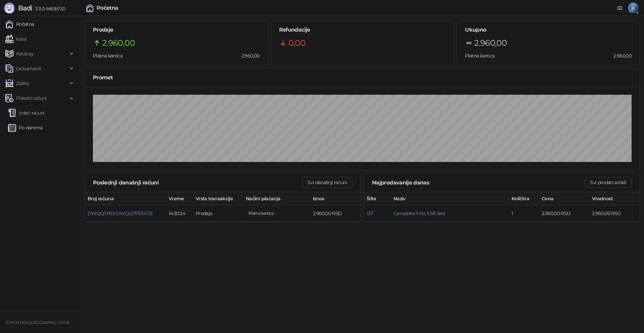  What do you see at coordinates (9, 8) in the screenshot?
I see `img: Logo` at bounding box center [9, 8].